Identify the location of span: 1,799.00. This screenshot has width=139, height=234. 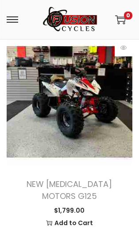
(69, 210).